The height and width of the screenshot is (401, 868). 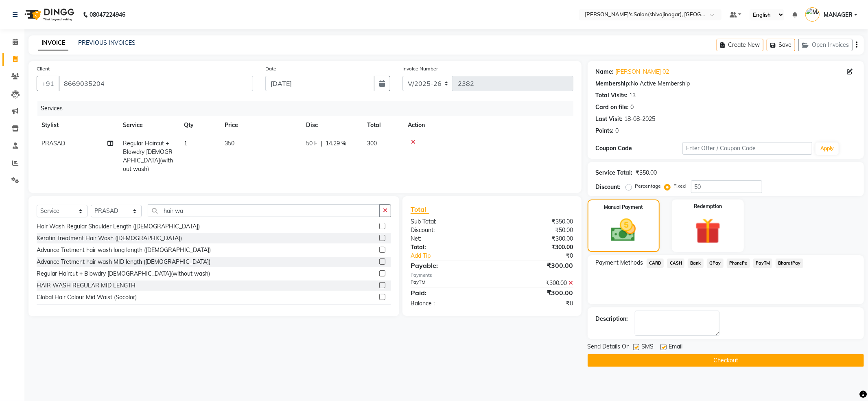 I want to click on span: 50 F, so click(x=312, y=144).